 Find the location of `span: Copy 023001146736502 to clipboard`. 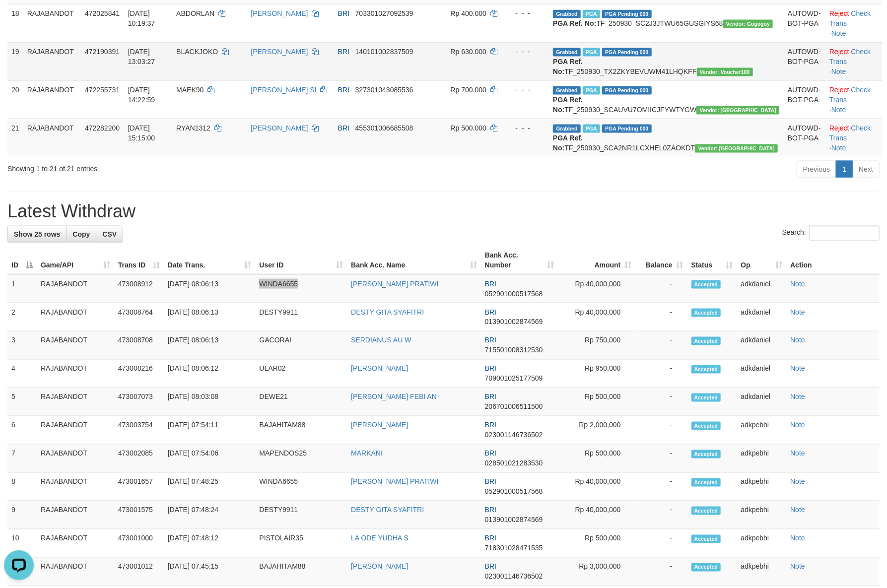

span: Copy 023001146736502 to clipboard is located at coordinates (514, 435).